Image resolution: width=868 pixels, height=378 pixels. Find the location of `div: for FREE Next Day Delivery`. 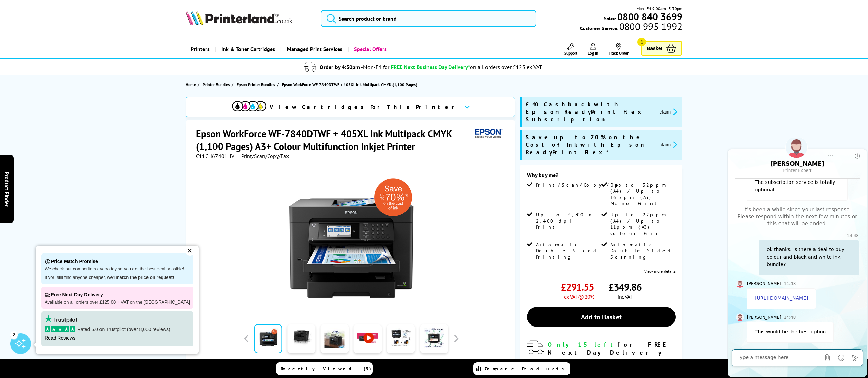

div: for FREE Next Day Delivery is located at coordinates (612, 348).